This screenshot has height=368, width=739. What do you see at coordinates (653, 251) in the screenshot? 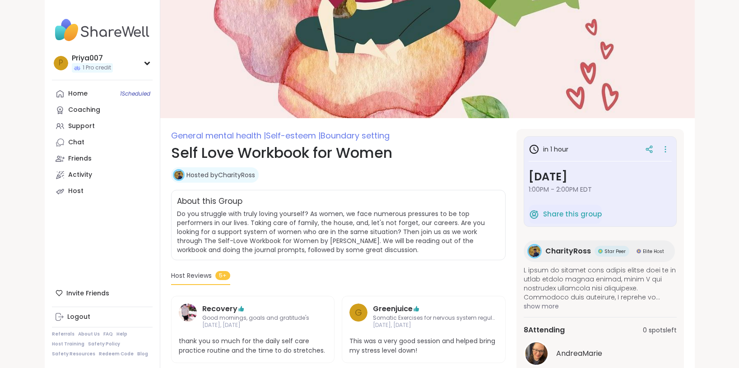
I see `span: Elite Host` at bounding box center [653, 251].